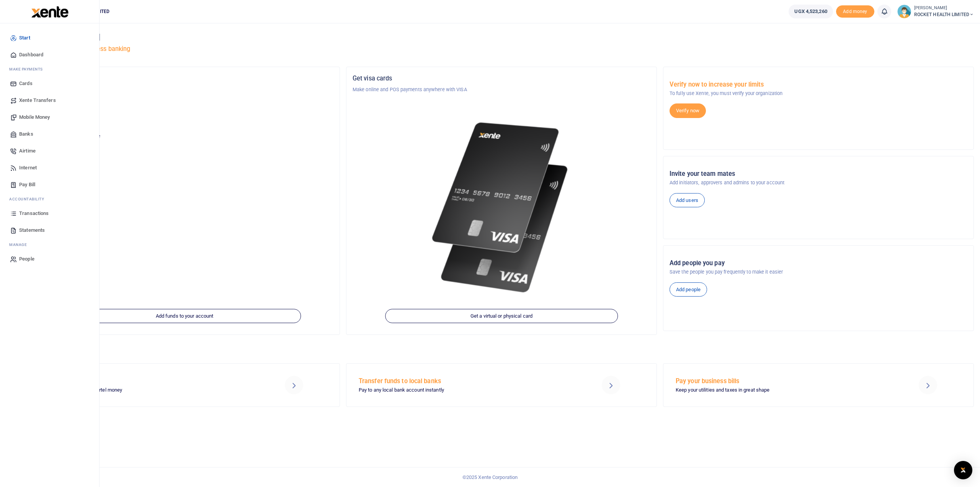  What do you see at coordinates (964, 470) in the screenshot?
I see `div: Open Intercom Messenger` at bounding box center [964, 470].